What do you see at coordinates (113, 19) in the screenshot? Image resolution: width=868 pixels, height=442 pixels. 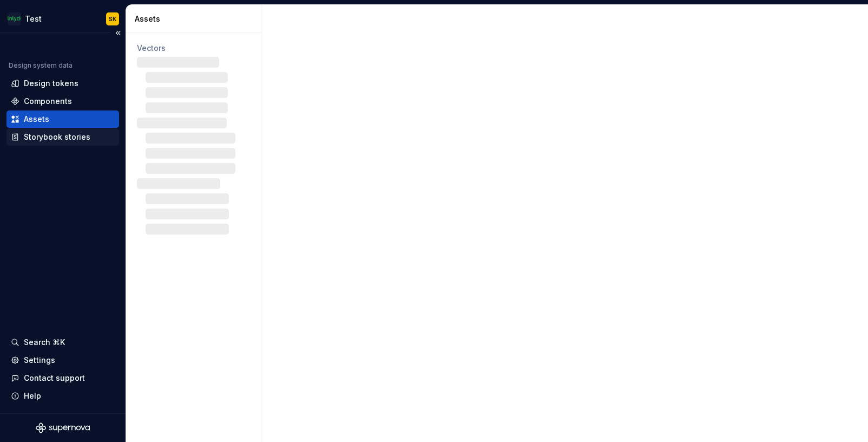 I see `div: SK` at bounding box center [113, 19].